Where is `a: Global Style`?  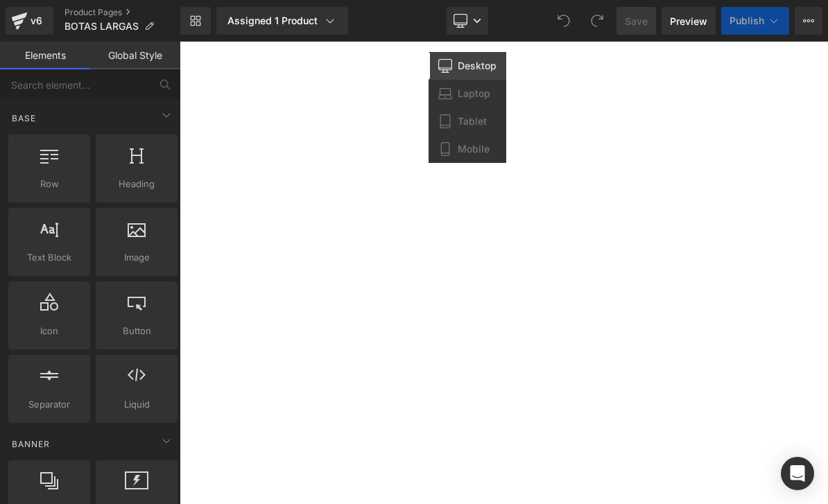 a: Global Style is located at coordinates (135, 56).